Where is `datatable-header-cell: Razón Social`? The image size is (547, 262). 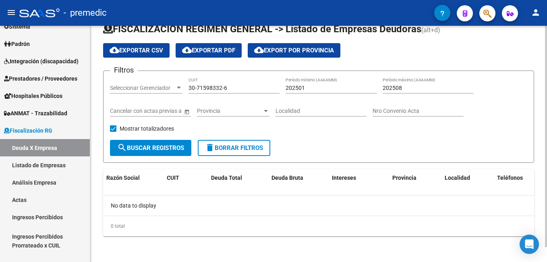 datatable-header-cell: Razón Social is located at coordinates (133, 182).